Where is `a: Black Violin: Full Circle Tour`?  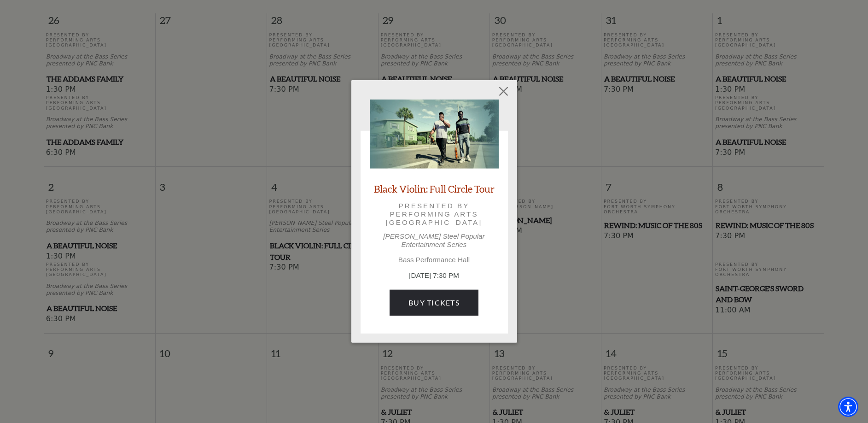 a: Black Violin: Full Circle Tour is located at coordinates (434, 188).